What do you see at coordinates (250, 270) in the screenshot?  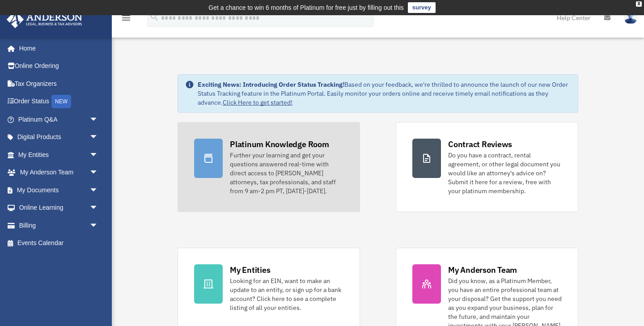 I see `div: My Entities` at bounding box center [250, 270].